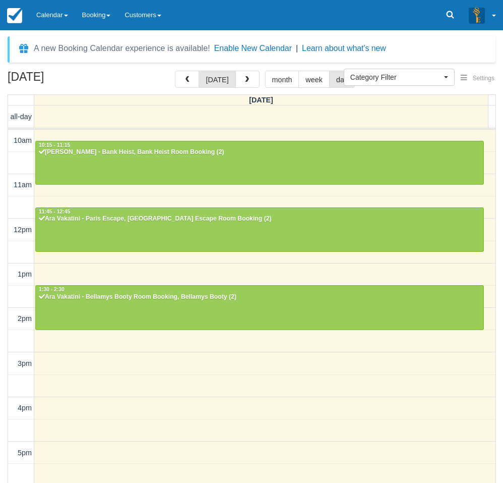  I want to click on span: 12pm, so click(23, 230).